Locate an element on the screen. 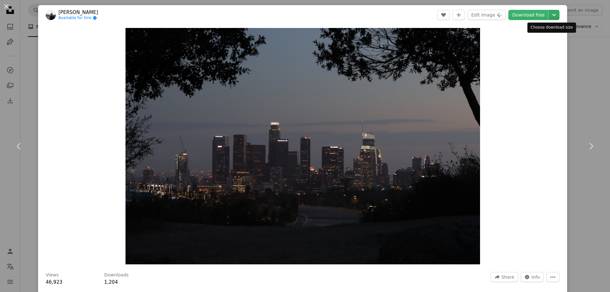  a: Go to Ray Guzman's profile is located at coordinates (51, 15).